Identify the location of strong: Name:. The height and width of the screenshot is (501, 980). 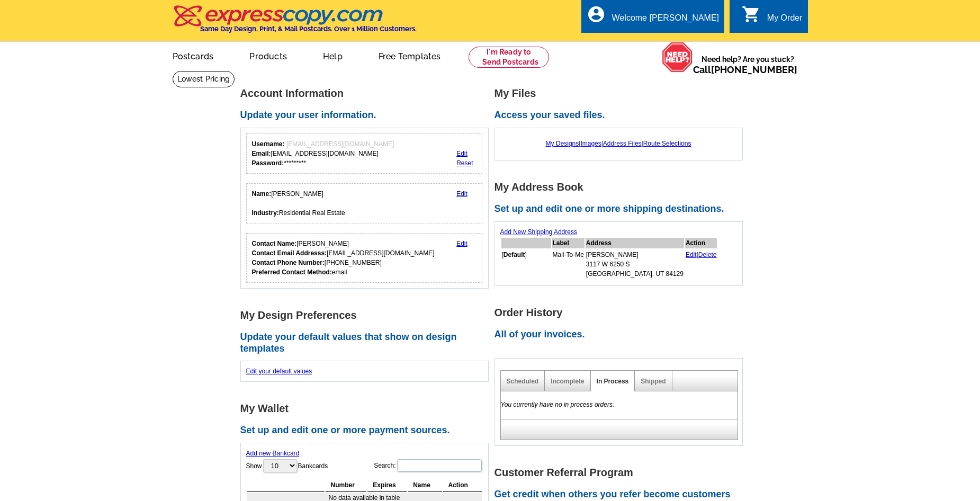
(262, 194).